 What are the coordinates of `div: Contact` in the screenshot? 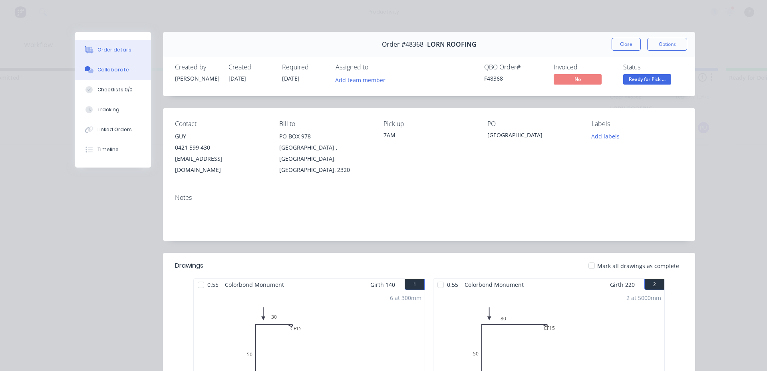 It's located at (220, 124).